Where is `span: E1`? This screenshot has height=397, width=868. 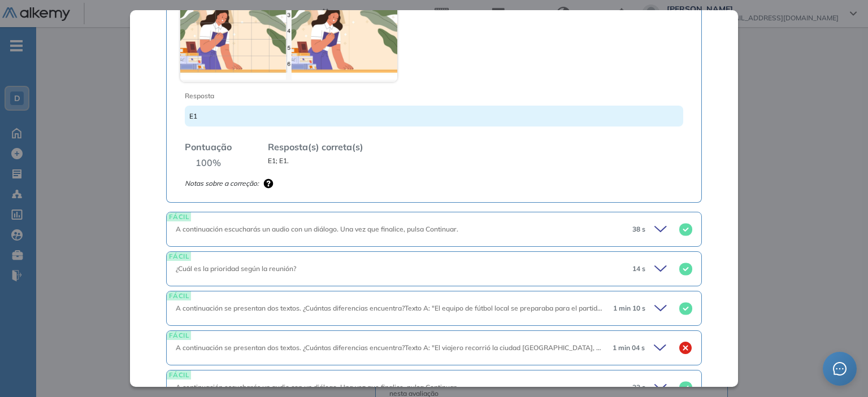
span: E1 is located at coordinates (193, 116).